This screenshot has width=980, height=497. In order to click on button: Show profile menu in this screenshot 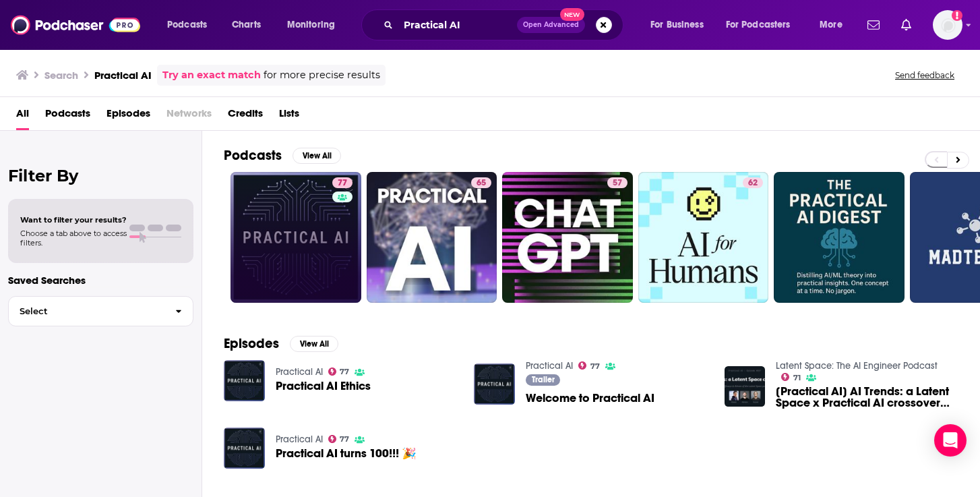, I will do `click(948, 25)`.